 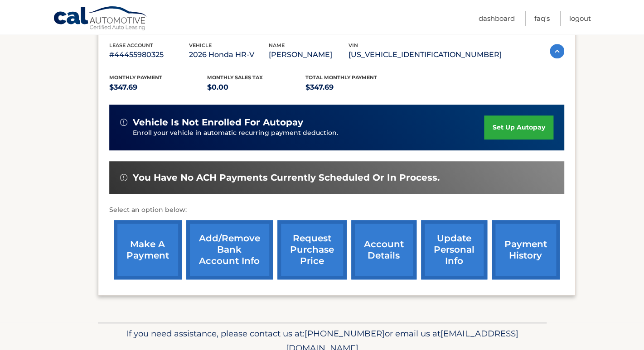 I want to click on span: vehicle, so click(x=201, y=45).